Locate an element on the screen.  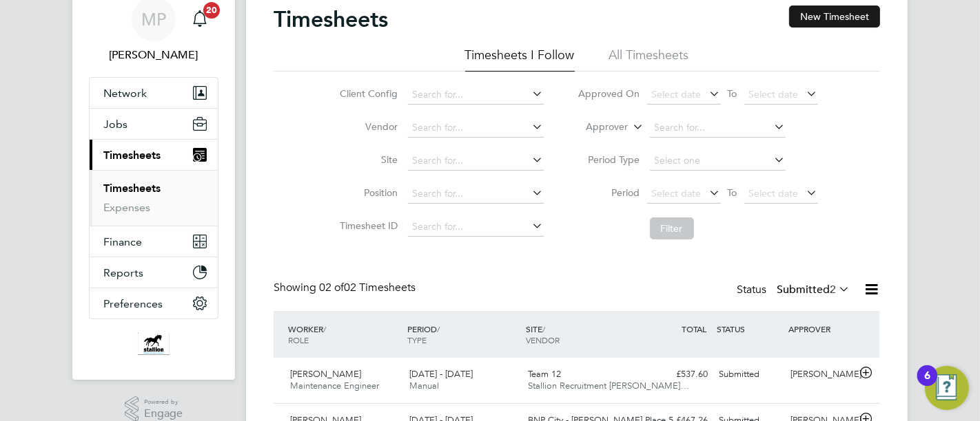
span: TOTAL is located at coordinates (694, 329).